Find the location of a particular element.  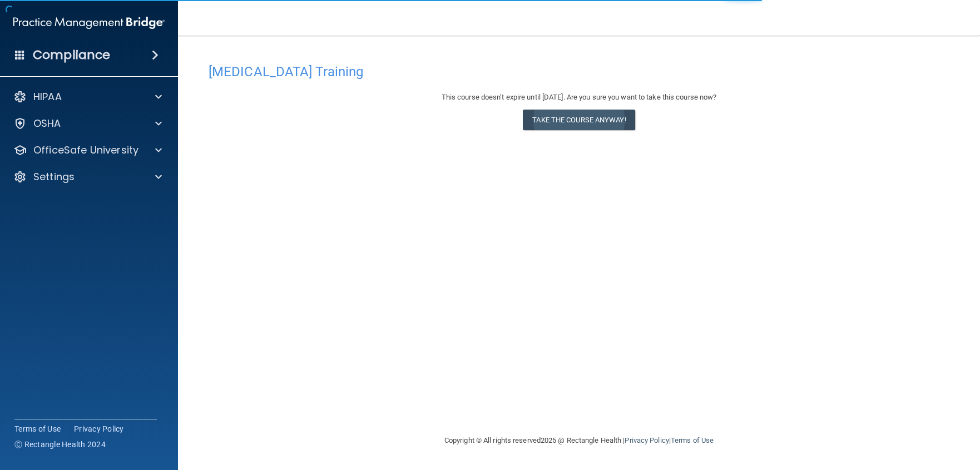

span: Ⓒ Rectangle Health 2024 is located at coordinates (60, 444).